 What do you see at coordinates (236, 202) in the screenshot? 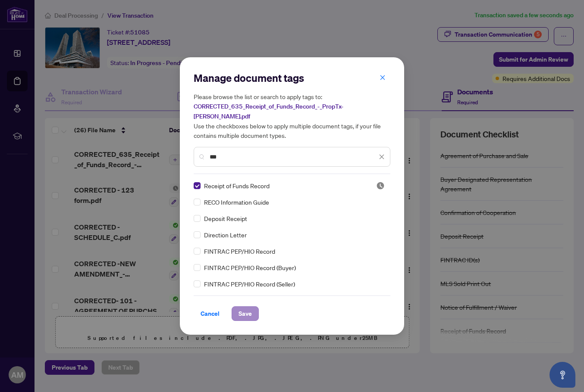
I see `span: RECO Information Guide` at bounding box center [236, 202].